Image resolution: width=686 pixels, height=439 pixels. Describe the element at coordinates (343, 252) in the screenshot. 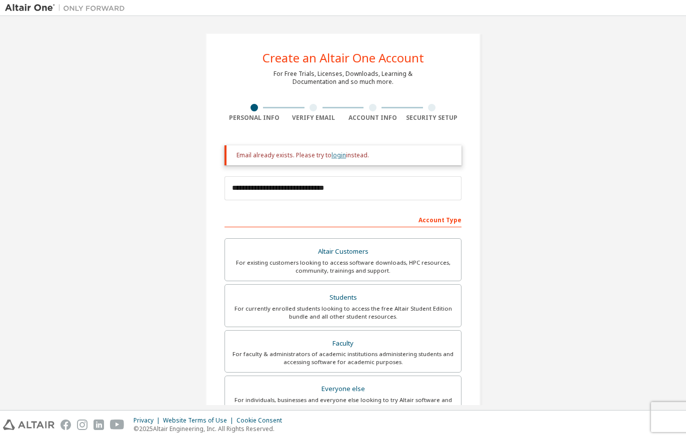

I see `div: Altair Customers` at that location.